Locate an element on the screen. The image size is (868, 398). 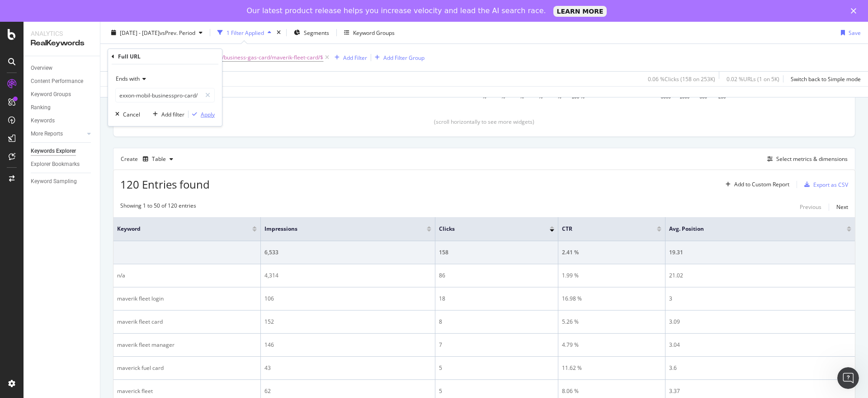
a: Keywords Explorer is located at coordinates (62, 151).